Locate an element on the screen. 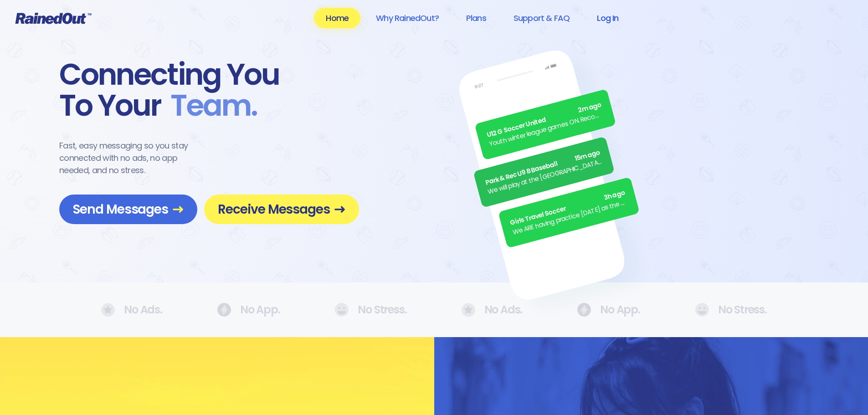 The height and width of the screenshot is (415, 868). span: Receive Messages is located at coordinates (282, 209).